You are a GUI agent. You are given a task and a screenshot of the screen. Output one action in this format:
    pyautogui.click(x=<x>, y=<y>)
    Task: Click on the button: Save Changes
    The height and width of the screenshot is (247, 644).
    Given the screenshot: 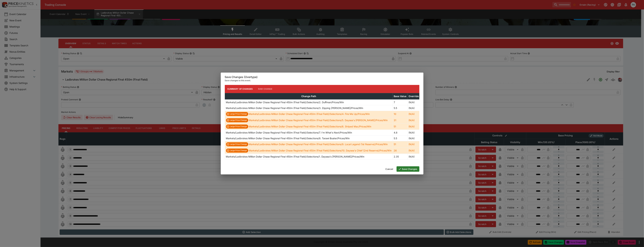 What is the action you would take?
    pyautogui.click(x=408, y=169)
    